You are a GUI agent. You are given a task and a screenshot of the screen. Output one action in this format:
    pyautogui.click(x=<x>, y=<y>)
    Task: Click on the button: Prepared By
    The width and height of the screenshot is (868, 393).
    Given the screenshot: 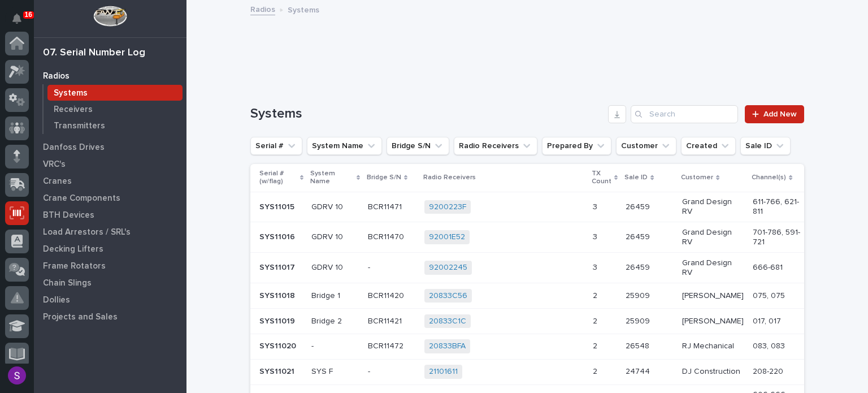 What is the action you would take?
    pyautogui.click(x=577, y=146)
    